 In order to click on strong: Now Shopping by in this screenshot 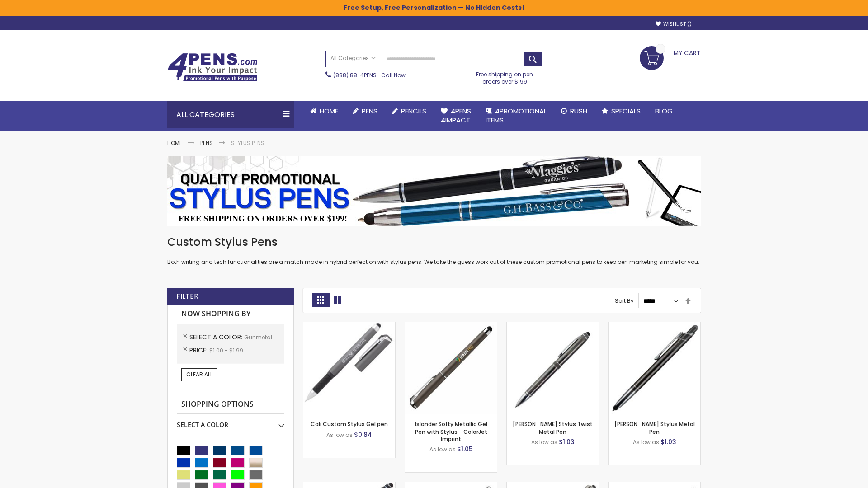, I will do `click(231, 314)`.